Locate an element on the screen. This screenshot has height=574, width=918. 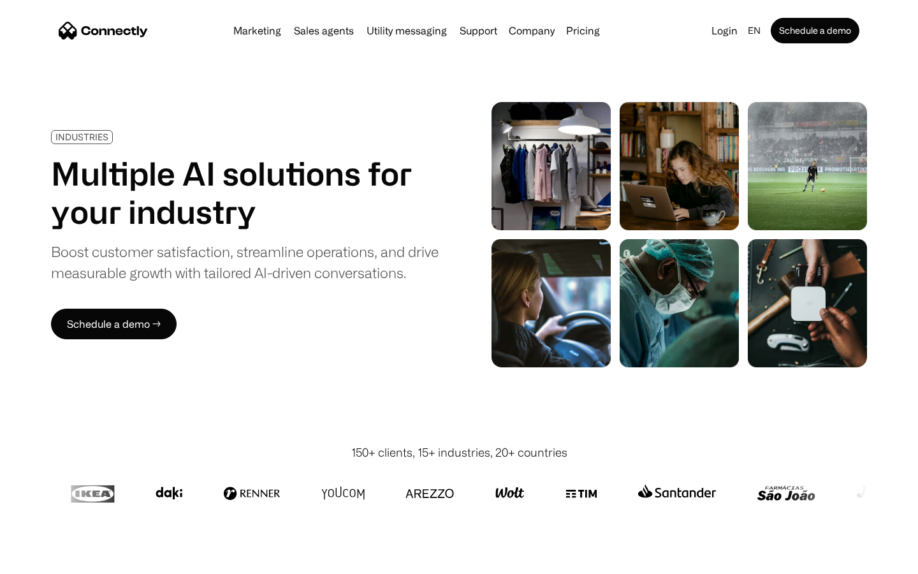
h1: Multiple AI solutions for your industry is located at coordinates (245, 193).